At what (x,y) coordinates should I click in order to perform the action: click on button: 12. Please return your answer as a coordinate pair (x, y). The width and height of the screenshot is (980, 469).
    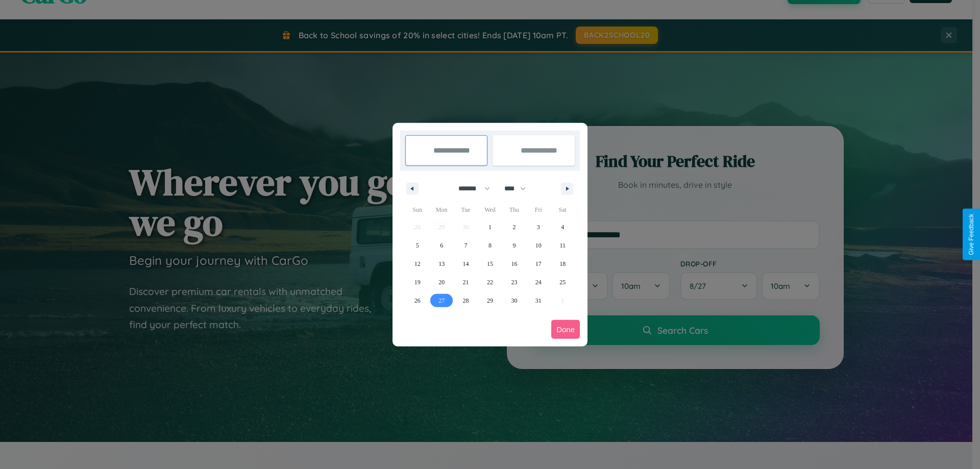
    Looking at the image, I should click on (417, 263).